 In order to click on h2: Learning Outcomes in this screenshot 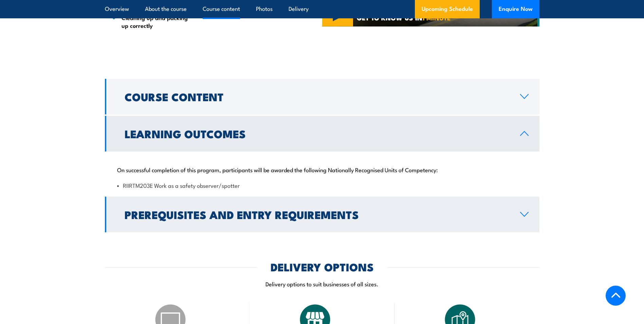, I will do `click(317, 133)`.